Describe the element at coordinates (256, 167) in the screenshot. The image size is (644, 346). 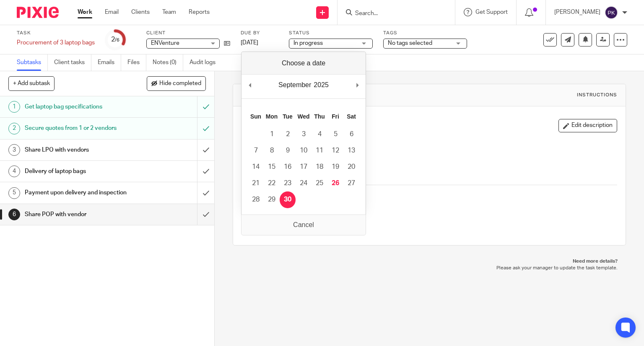
I see `button: 14` at that location.